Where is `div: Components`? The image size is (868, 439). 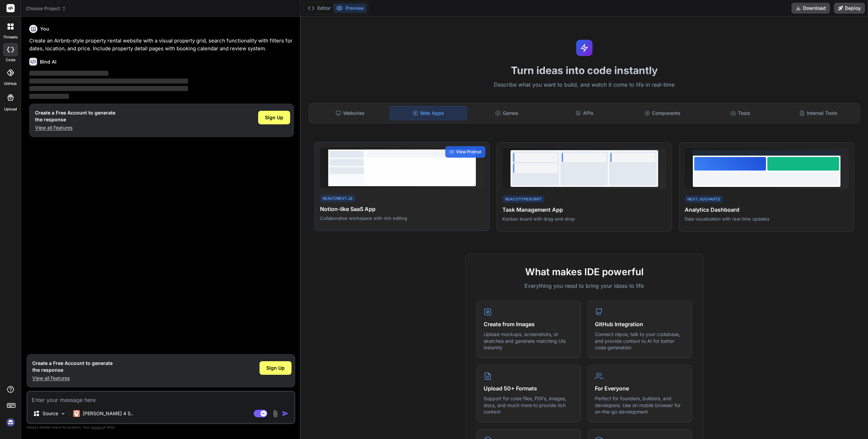
div: Components is located at coordinates (662, 113).